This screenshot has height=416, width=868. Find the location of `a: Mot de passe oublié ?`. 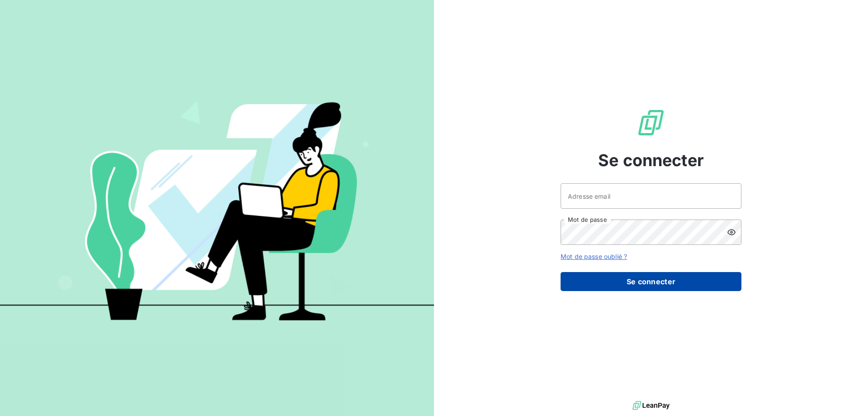

a: Mot de passe oublié ? is located at coordinates (594, 256).